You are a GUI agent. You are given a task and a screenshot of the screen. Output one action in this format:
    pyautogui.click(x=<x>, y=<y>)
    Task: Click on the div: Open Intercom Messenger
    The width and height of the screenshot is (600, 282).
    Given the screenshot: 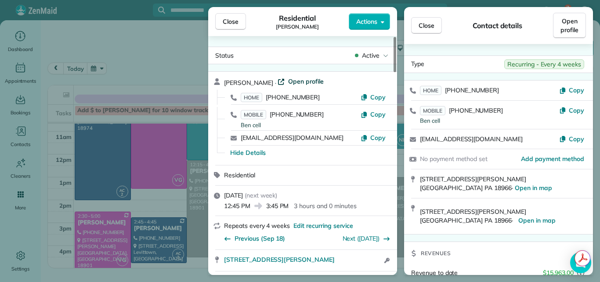 What is the action you would take?
    pyautogui.click(x=581, y=262)
    